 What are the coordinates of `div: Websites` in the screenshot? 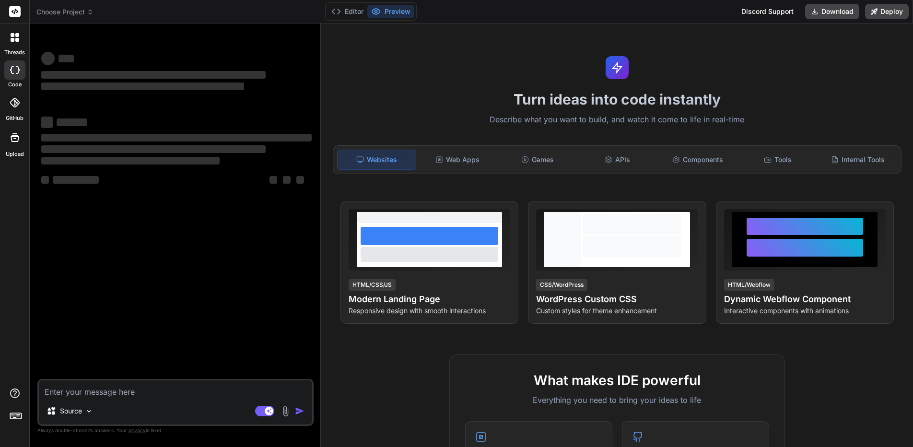 It's located at (377, 160).